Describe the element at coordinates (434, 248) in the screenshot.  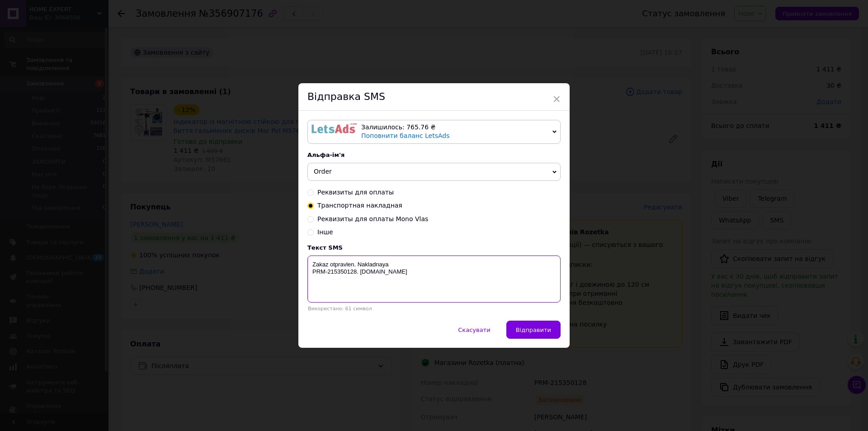
I see `div: Текст SMS` at that location.